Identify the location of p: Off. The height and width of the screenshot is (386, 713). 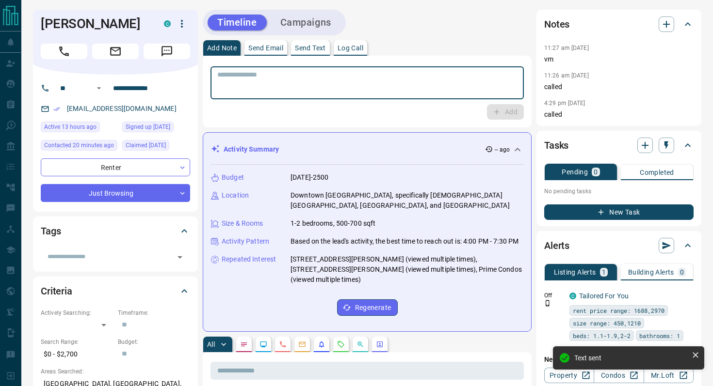
(554, 296).